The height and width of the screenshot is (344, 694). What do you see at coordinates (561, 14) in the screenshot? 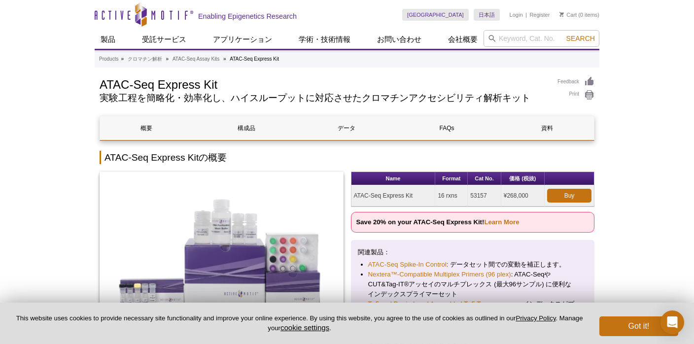
I see `img: Your Cart` at bounding box center [561, 14].